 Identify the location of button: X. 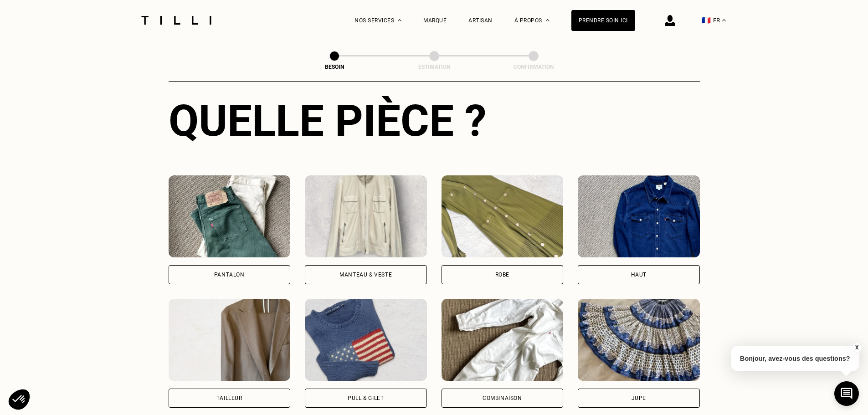
(857, 348).